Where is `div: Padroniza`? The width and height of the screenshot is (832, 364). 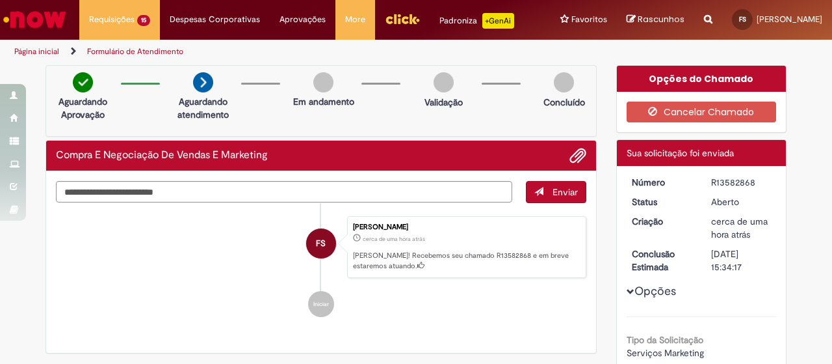
div: Padroniza is located at coordinates (477, 21).